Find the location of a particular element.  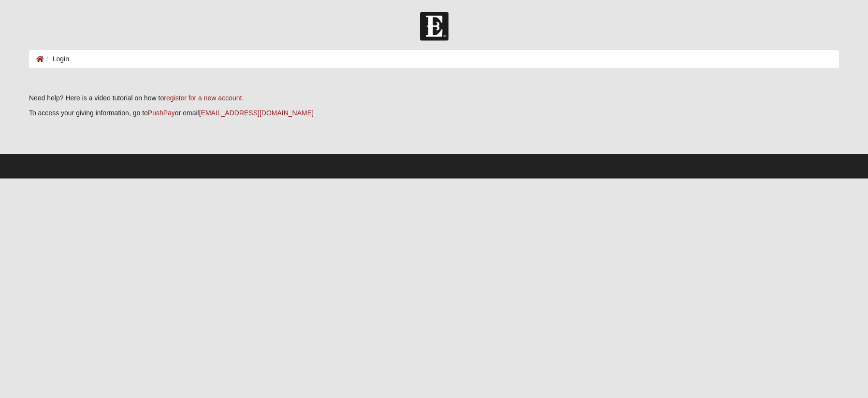

li: Login is located at coordinates (56, 59).